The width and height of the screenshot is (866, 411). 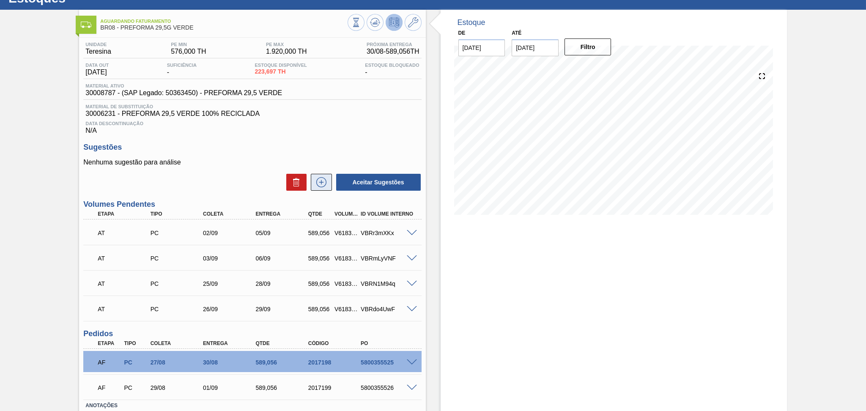 What do you see at coordinates (356, 22) in the screenshot?
I see `button: Visão Geral dos Estoques` at bounding box center [356, 22].